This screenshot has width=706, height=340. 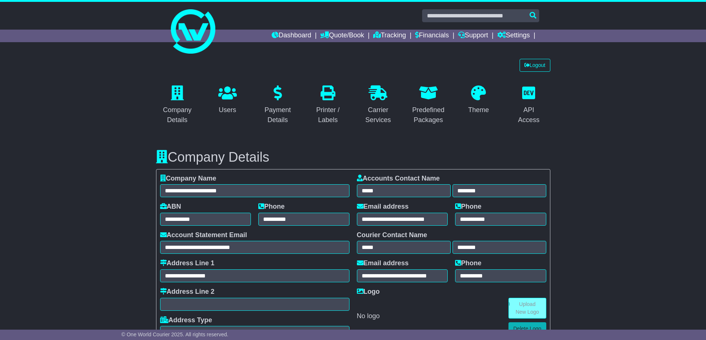 What do you see at coordinates (529, 115) in the screenshot?
I see `div: API Access` at bounding box center [529, 115].